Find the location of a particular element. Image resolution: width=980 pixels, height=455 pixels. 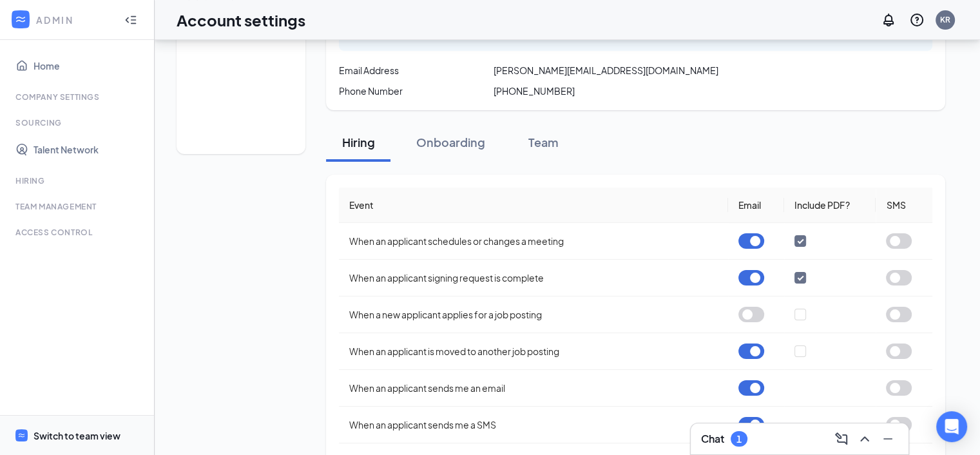

svg: Minimize is located at coordinates (888, 438).